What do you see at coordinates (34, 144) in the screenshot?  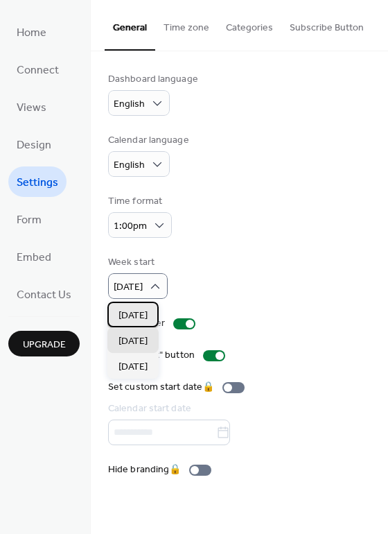 I see `a: Design` at bounding box center [34, 144].